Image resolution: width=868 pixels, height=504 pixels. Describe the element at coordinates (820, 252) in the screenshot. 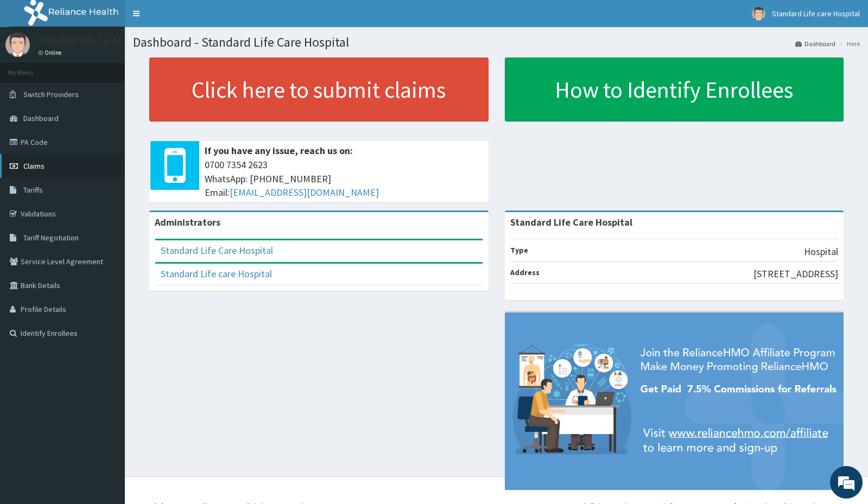

I see `p: Hospital` at that location.